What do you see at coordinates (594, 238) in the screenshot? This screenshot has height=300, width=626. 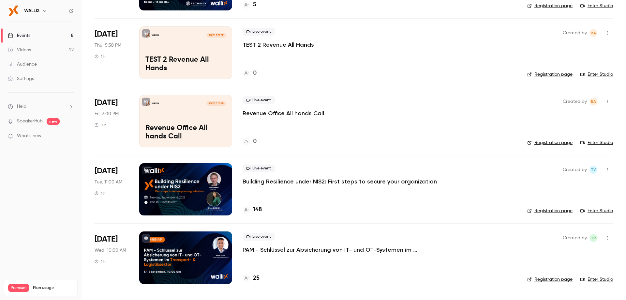 I see `span: TR` at bounding box center [594, 238].